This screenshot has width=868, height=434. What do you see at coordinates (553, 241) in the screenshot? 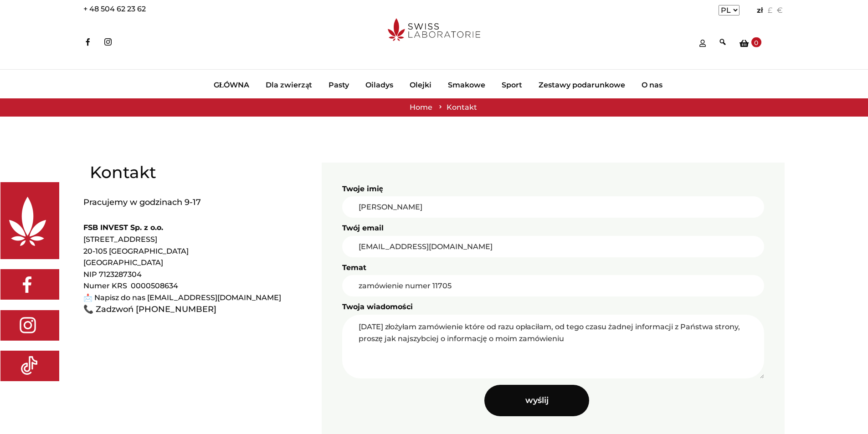
I see `label: Twój email` at bounding box center [553, 241].